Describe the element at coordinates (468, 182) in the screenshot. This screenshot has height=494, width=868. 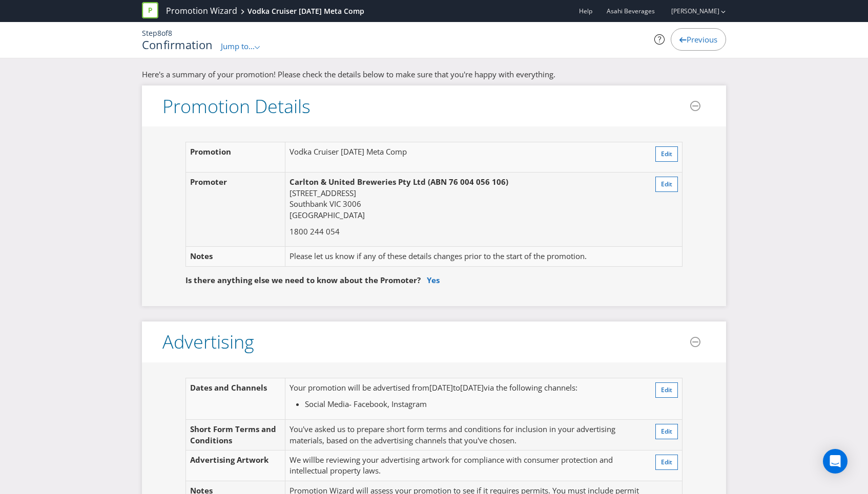
I see `span: (ABN 76 004 056 106)` at that location.